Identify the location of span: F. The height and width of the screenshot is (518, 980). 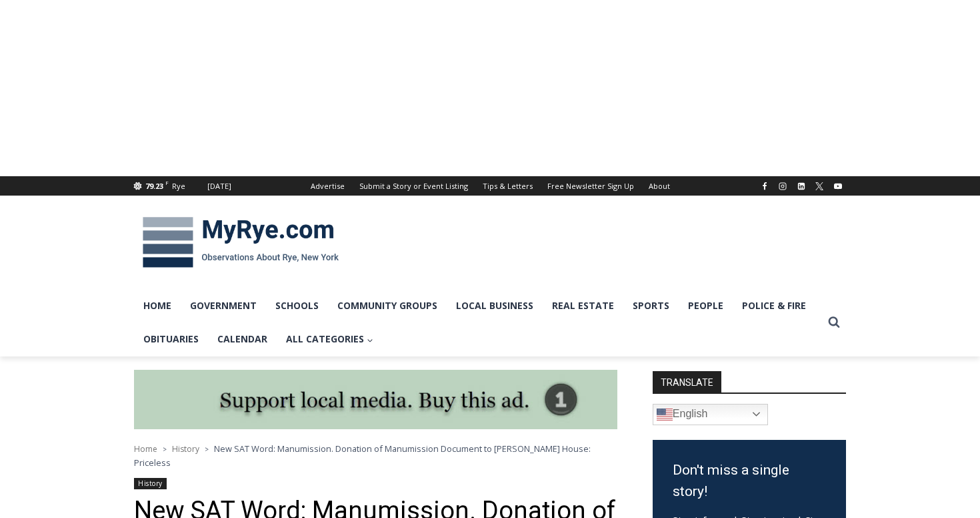
(166, 182).